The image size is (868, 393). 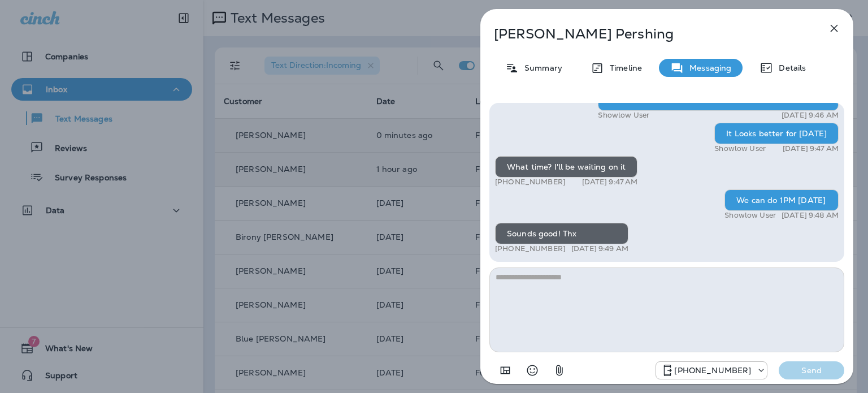 I want to click on div: Sounds good! Thx, so click(x=562, y=234).